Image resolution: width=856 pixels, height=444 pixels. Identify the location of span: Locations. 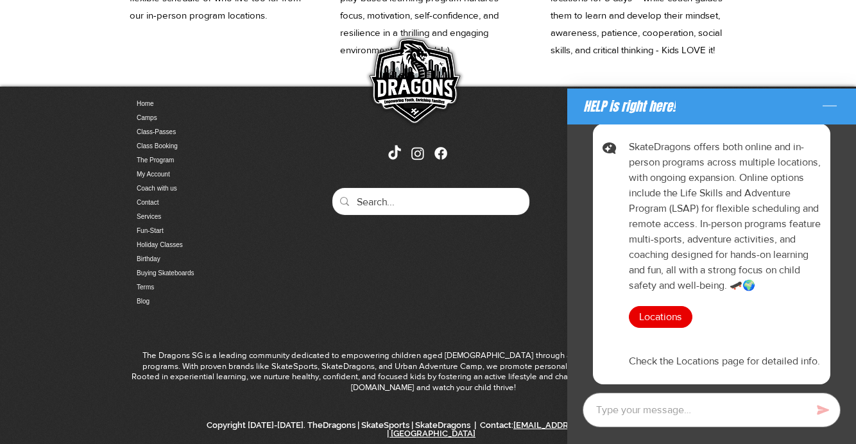
(660, 317).